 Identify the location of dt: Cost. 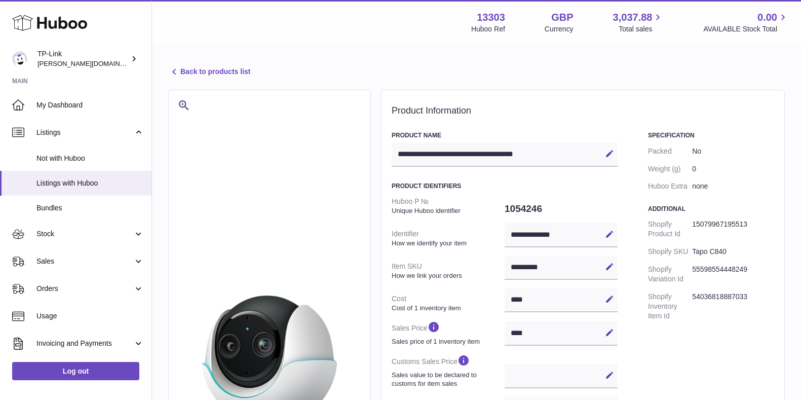
(448, 303).